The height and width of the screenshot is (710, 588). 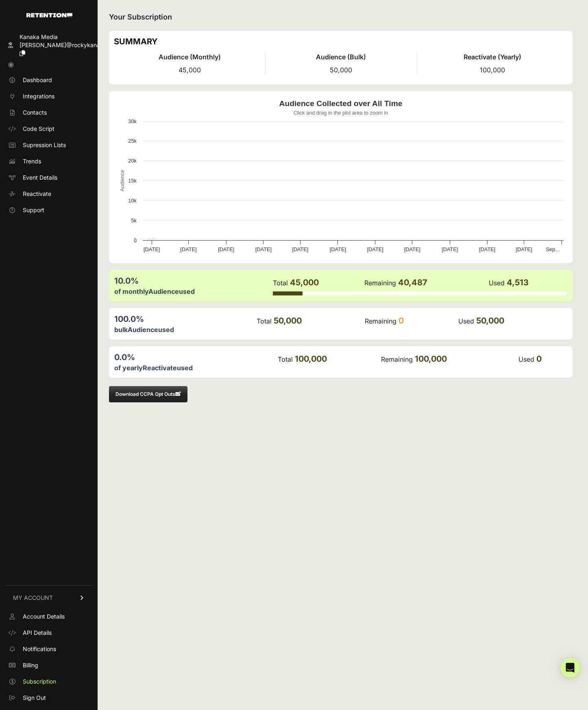 What do you see at coordinates (48, 113) in the screenshot?
I see `a: Contacts` at bounding box center [48, 113].